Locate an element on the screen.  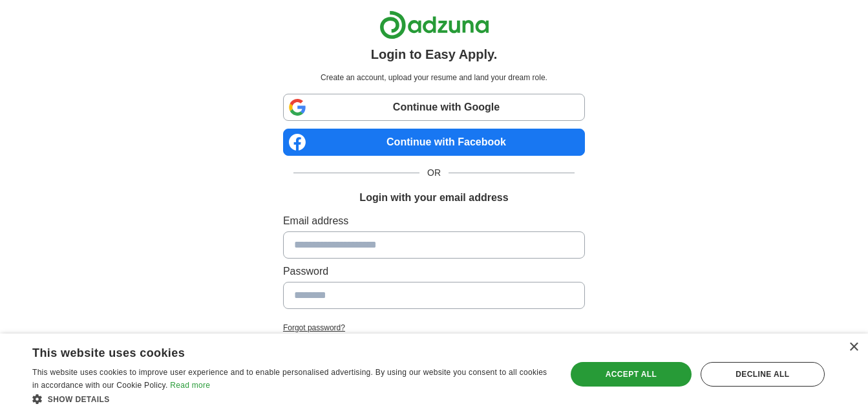
div: Show details is located at coordinates (291, 399).